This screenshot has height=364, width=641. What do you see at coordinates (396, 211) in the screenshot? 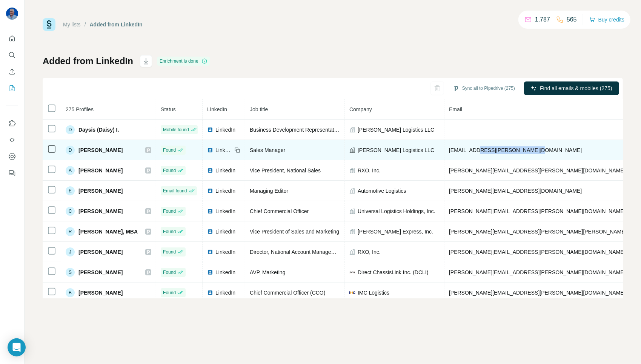
I see `span: Universal Logistics Holdings, Inc.` at bounding box center [396, 211].